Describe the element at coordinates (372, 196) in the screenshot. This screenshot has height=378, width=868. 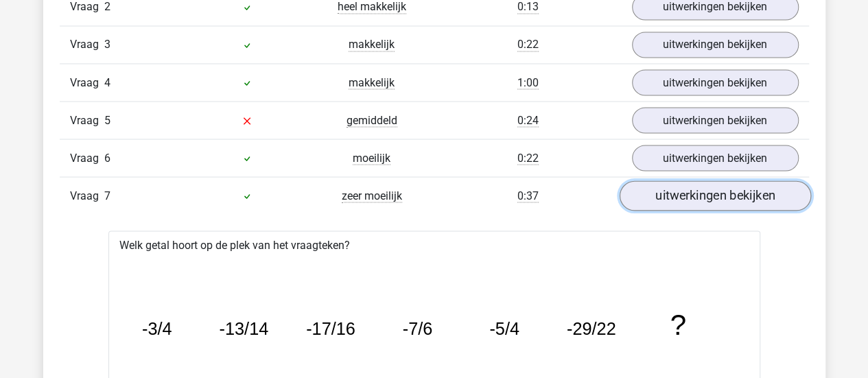
I see `span: zeer moeilijk` at that location.